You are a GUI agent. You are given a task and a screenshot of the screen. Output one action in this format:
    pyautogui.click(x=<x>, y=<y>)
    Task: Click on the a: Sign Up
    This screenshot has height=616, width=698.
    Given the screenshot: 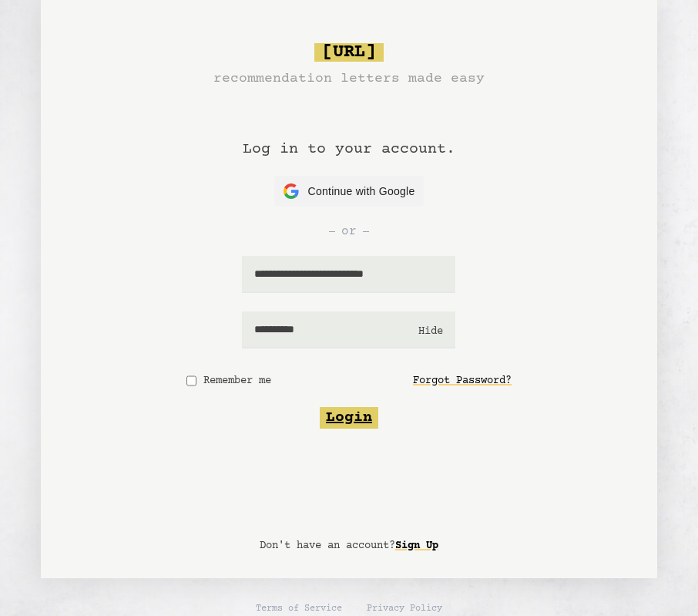 What is the action you would take?
    pyautogui.click(x=417, y=546)
    